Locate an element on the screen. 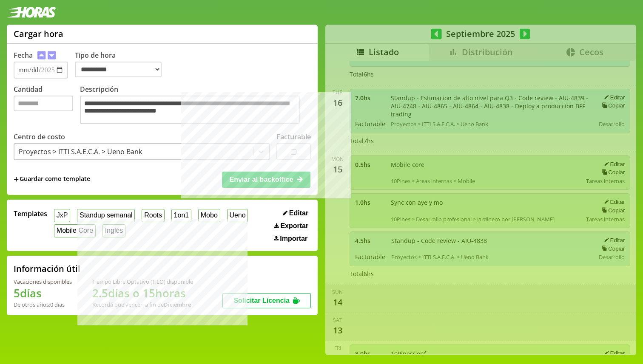  span: Editar is located at coordinates (299, 213).